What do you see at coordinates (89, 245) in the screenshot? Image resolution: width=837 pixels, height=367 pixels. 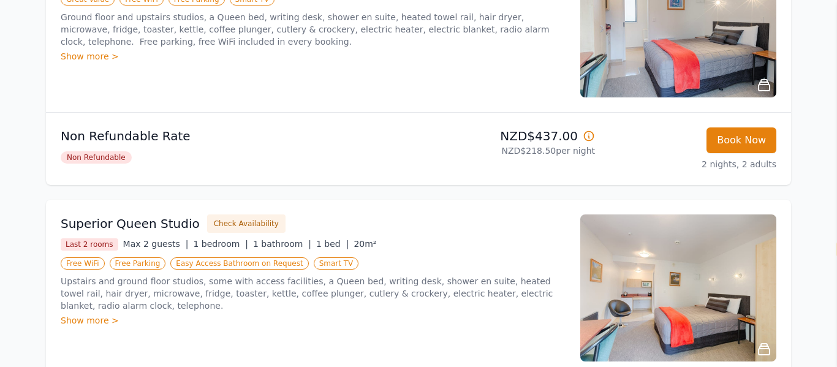 I see `span: Last 2 rooms` at bounding box center [89, 245].